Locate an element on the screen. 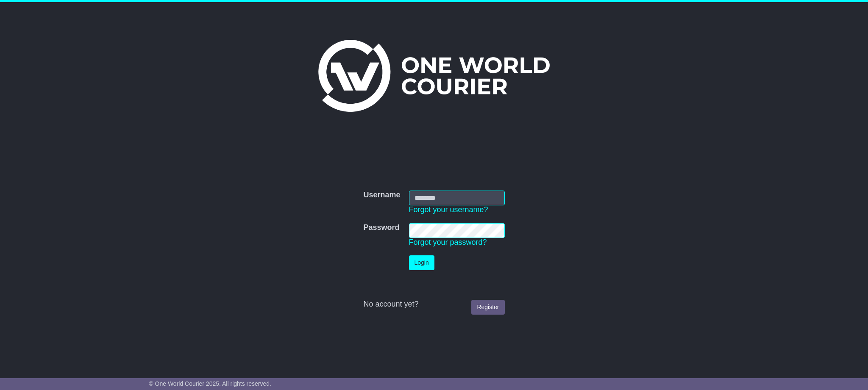 This screenshot has height=390, width=868. div: No account yet? is located at coordinates (434, 305).